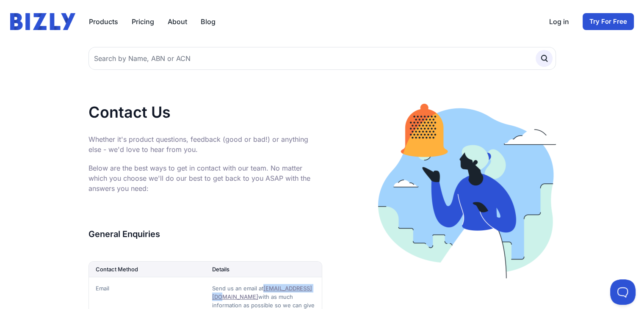 The image size is (644, 309). What do you see at coordinates (103, 21) in the screenshot?
I see `button: Products` at bounding box center [103, 21].